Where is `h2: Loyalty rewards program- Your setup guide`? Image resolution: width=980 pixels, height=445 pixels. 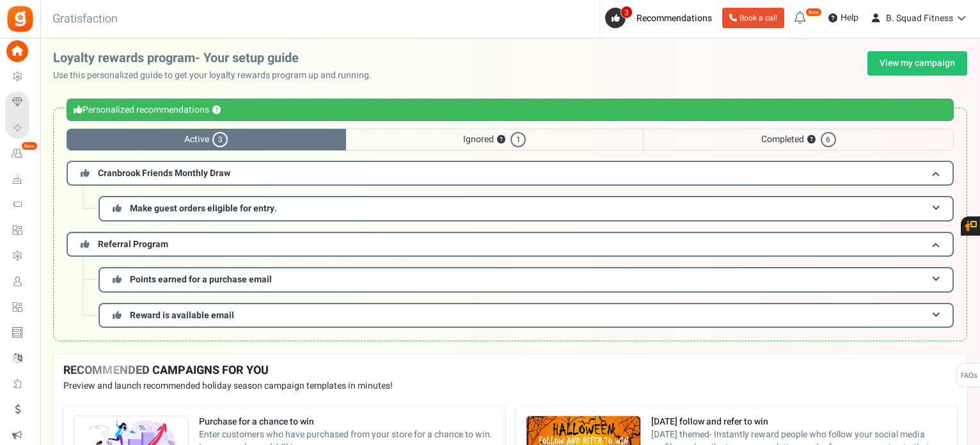
h2: Loyalty rewards program- Your setup guide is located at coordinates (218, 58).